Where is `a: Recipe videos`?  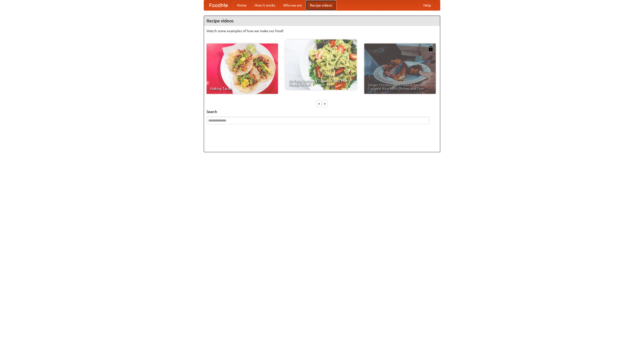 a: Recipe videos is located at coordinates (321, 5).